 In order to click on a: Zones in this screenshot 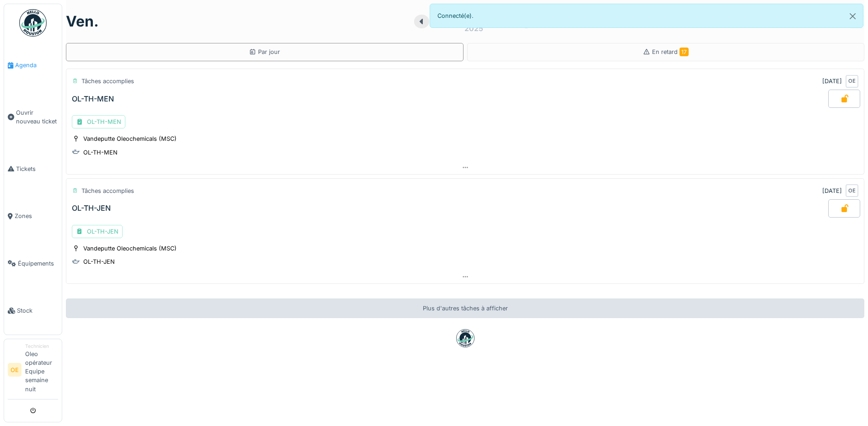, I will do `click(33, 216)`.